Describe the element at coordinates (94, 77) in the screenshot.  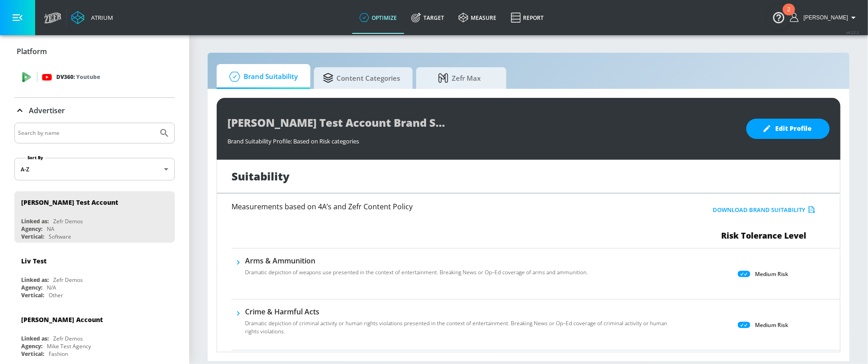
I see `div: DV360: Youtube` at that location.